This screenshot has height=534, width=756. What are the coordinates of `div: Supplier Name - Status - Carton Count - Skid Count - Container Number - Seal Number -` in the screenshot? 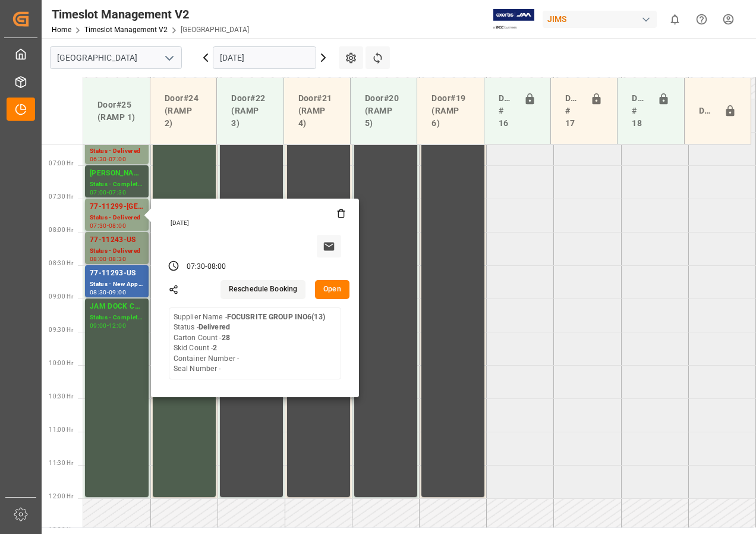 It's located at (249, 343).